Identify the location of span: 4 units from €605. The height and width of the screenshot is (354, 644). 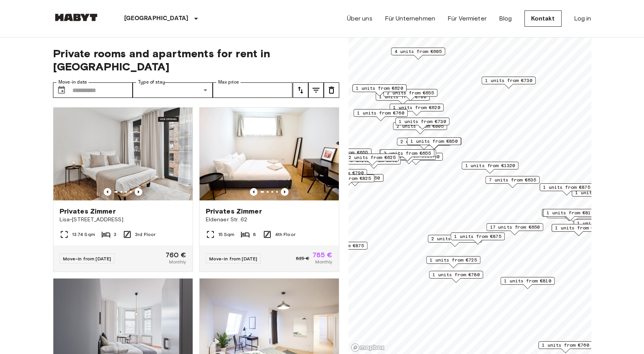
(418, 52).